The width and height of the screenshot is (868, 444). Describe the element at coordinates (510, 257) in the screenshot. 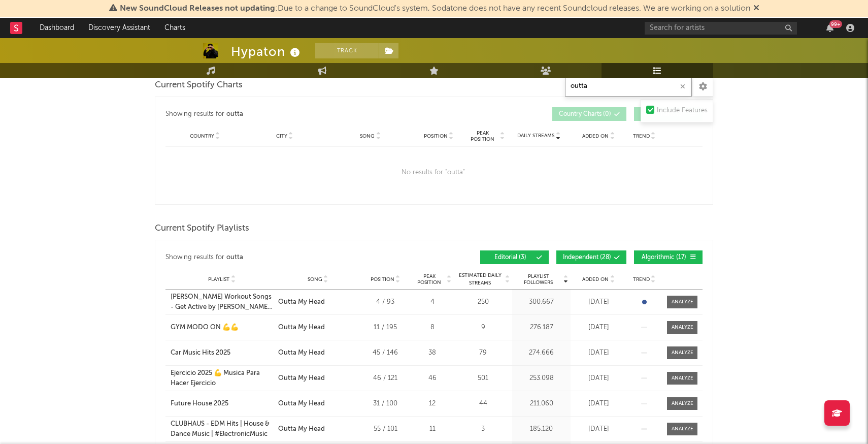

I see `span: Editorial ( 3 )` at that location.